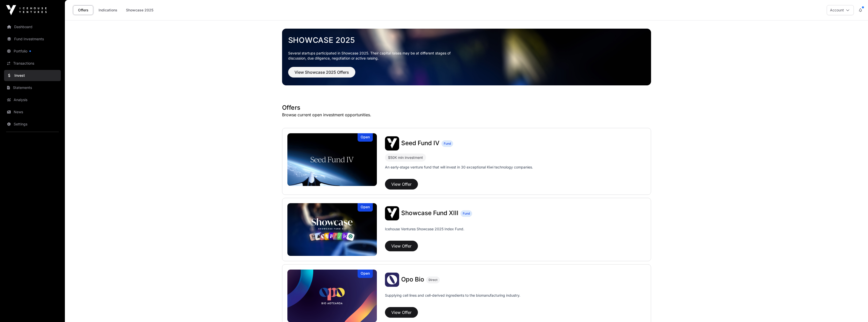  Describe the element at coordinates (321, 74) in the screenshot. I see `a: View Showcase 2025 Offers` at that location.